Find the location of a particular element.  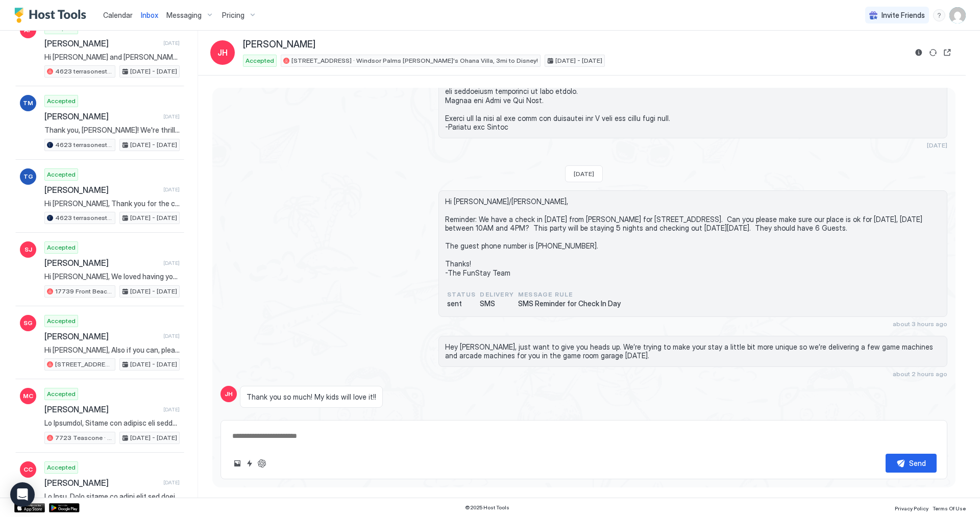

div: Google Play Store is located at coordinates (64, 508).